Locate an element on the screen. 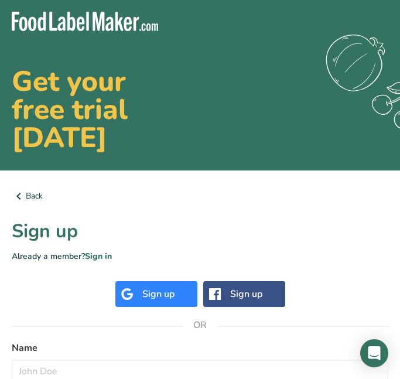 The height and width of the screenshot is (379, 400). p: Already a member? is located at coordinates (200, 256).